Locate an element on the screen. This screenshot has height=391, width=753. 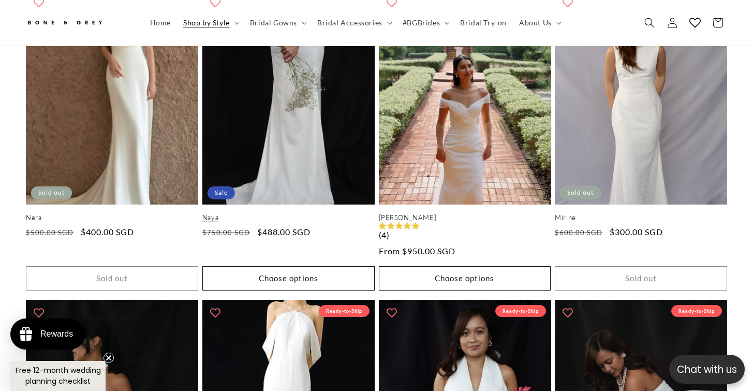
span: Bridal Try-on is located at coordinates (483, 23).